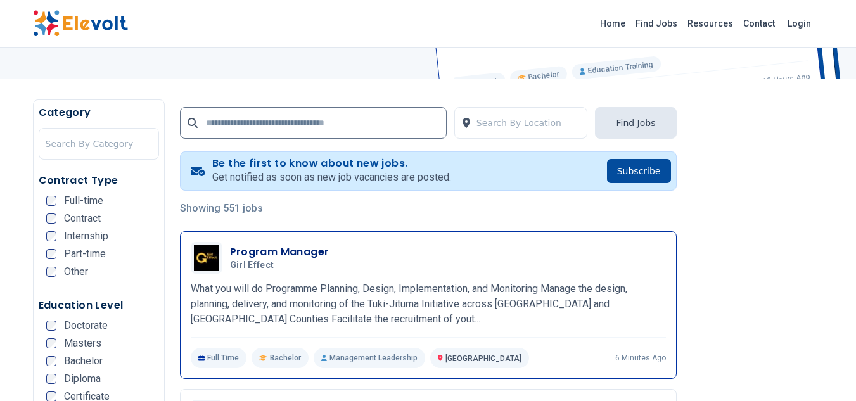  I want to click on input: Internship, so click(51, 236).